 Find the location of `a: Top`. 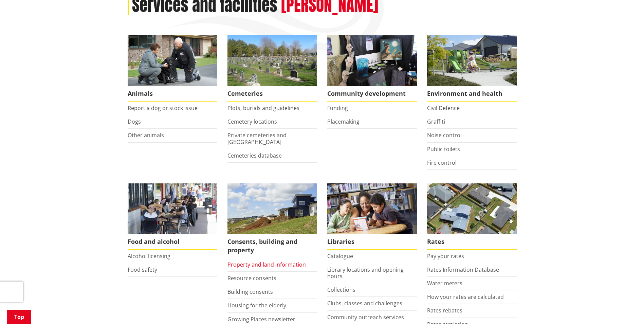

a: Top is located at coordinates (19, 317).